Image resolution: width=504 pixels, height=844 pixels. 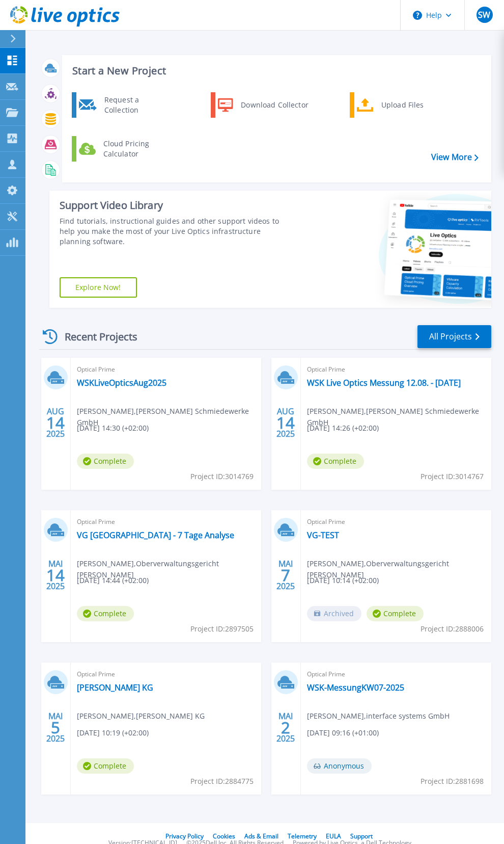 What do you see at coordinates (274, 105) in the screenshot?
I see `div: Download Collector` at bounding box center [274, 105].